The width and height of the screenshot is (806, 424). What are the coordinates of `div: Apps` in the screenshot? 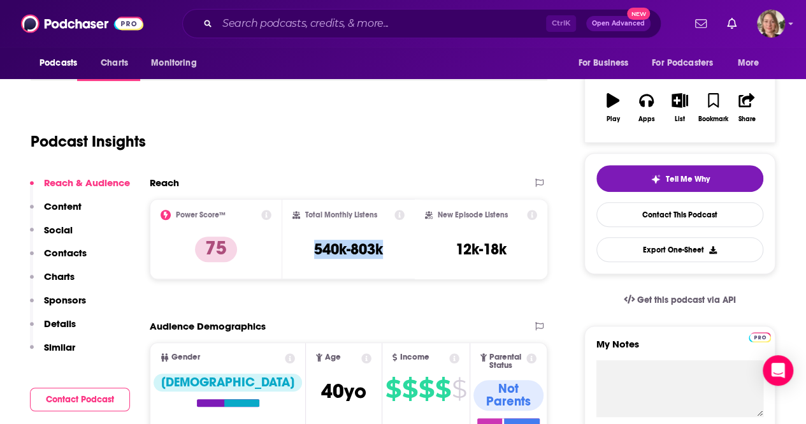 It's located at (646, 119).